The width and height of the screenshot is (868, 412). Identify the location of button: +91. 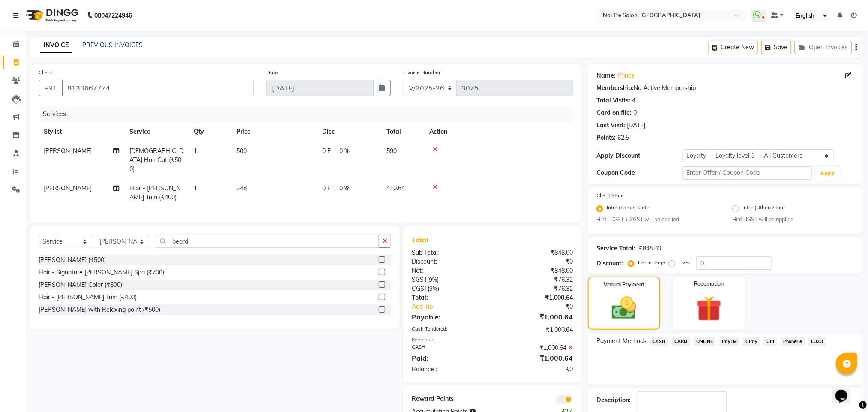
(50, 88).